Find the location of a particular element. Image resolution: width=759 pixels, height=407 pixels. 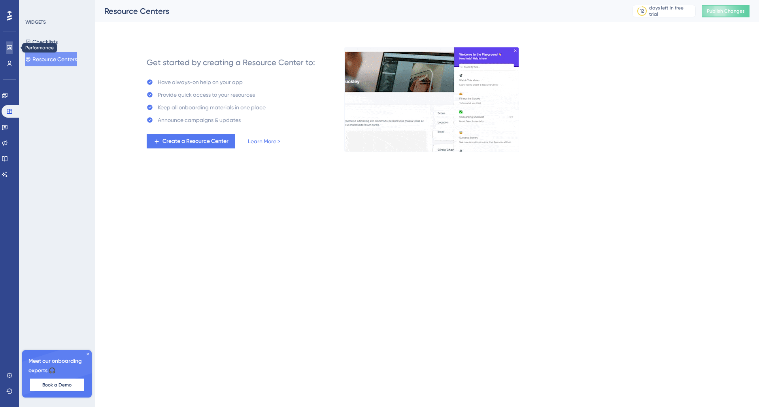

a: Learn More > is located at coordinates (264, 141).